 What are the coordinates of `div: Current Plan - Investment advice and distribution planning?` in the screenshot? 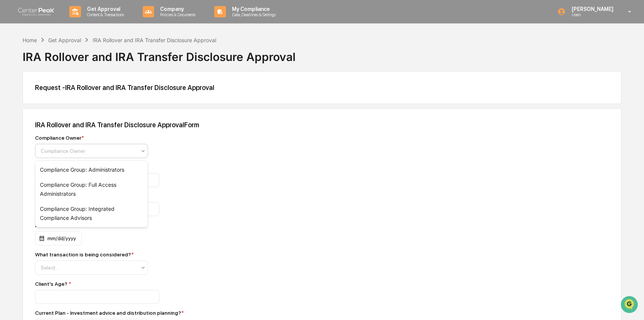 It's located at (109, 313).